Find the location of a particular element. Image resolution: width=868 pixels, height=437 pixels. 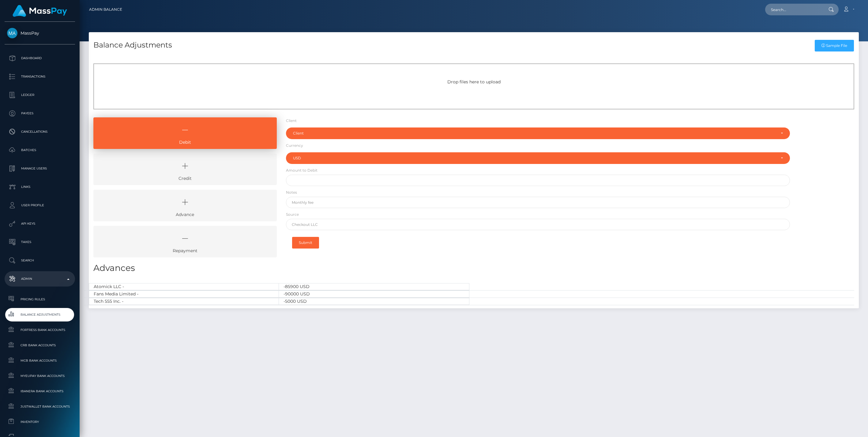

a: Ledger is located at coordinates (40, 95).